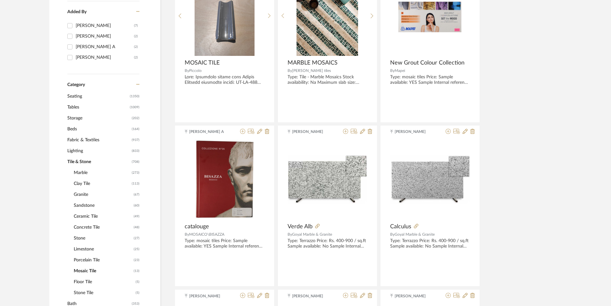 This screenshot has width=611, height=306. I want to click on span: Tables, so click(98, 107).